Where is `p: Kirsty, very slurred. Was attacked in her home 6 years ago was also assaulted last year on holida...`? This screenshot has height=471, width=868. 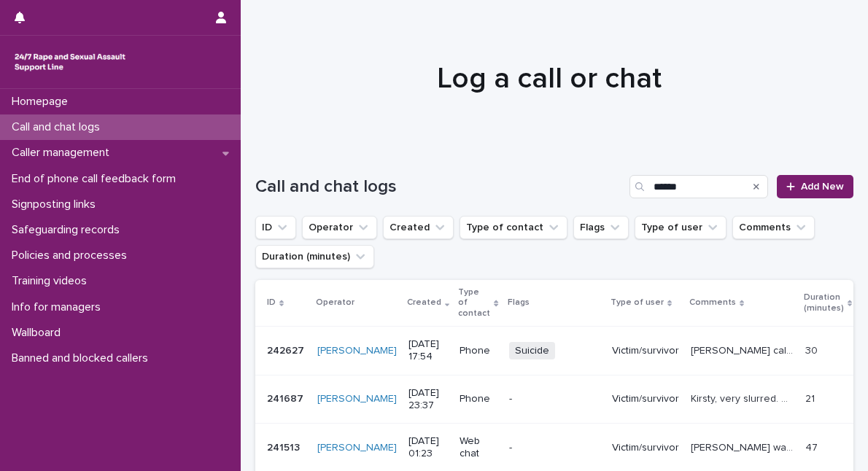
p: Kirsty, very slurred. Was attacked in her home 6 years ago was also assaulted last year on holida... is located at coordinates (744, 397).